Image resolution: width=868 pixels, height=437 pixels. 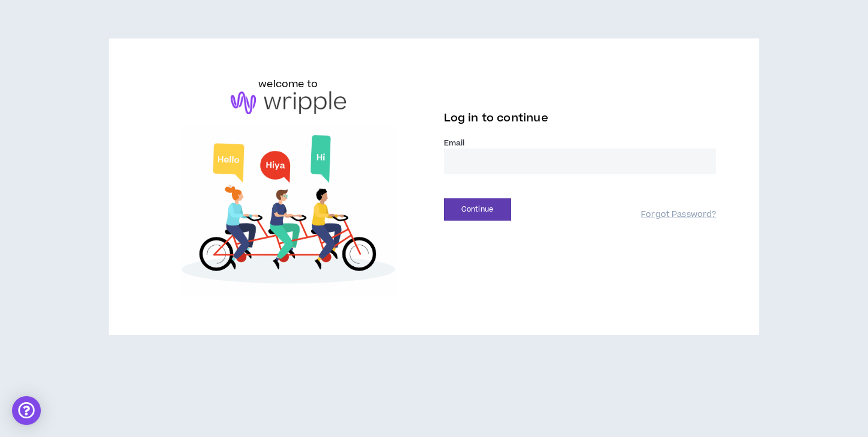 I want to click on label: Email, so click(x=580, y=143).